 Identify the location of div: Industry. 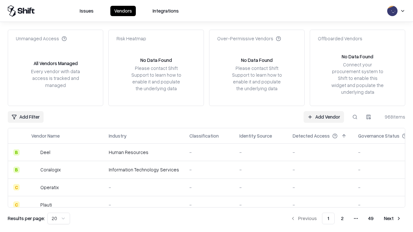
(117, 136).